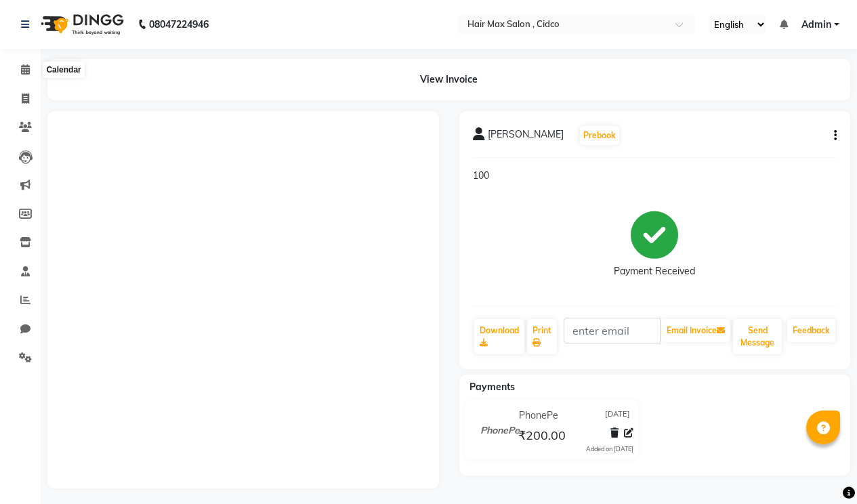  Describe the element at coordinates (81, 25) in the screenshot. I see `img: logo` at that location.